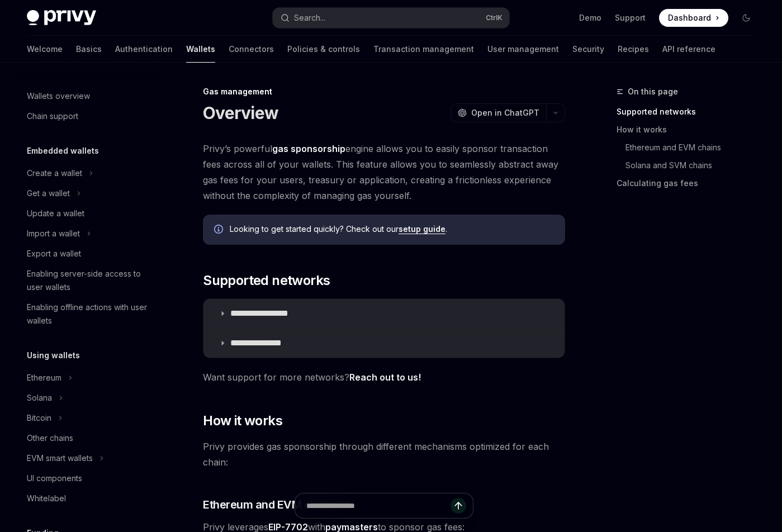 The height and width of the screenshot is (532, 782). Describe the element at coordinates (505, 113) in the screenshot. I see `span: Open in ChatGPT` at that location.